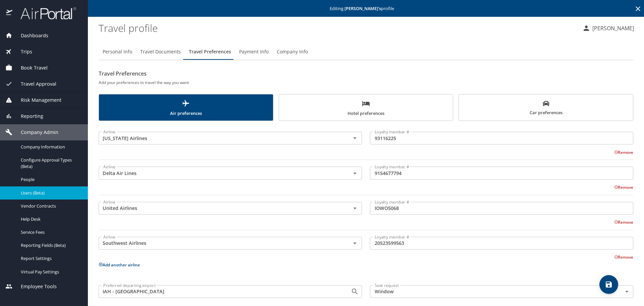 Image resolution: width=644 pixels, height=306 pixels. Describe the element at coordinates (366, 73) in the screenshot. I see `h2: Travel Preferences` at that location.